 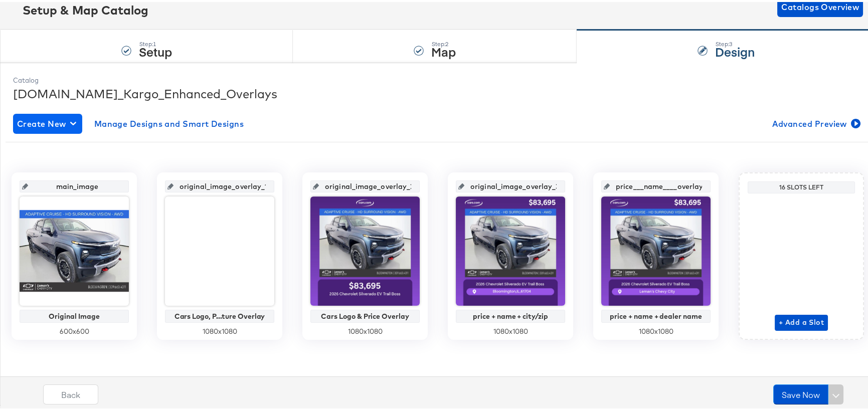 I want to click on div: Cars Logo, P...ture Overlay, so click(x=219, y=314).